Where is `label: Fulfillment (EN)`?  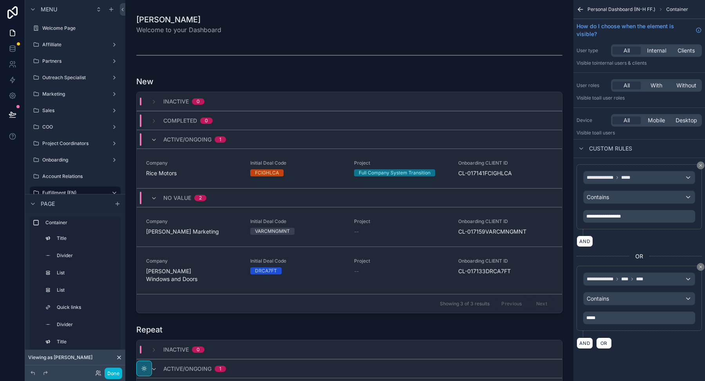
label: Fulfillment (EN) is located at coordinates (74, 193).